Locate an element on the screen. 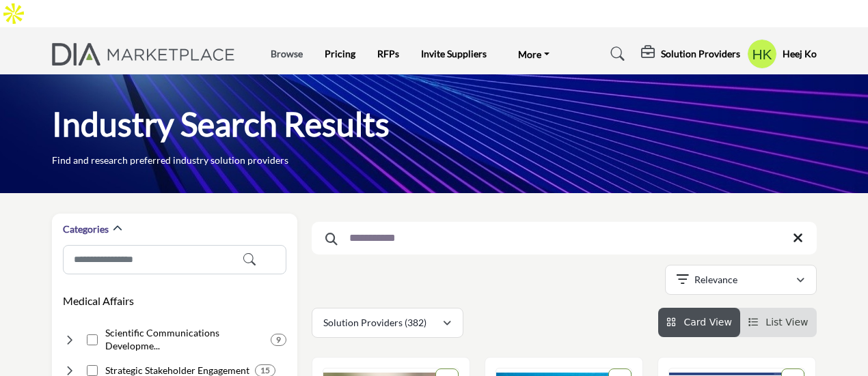 The width and height of the screenshot is (868, 376). input: Search Keyword is located at coordinates (563, 239).